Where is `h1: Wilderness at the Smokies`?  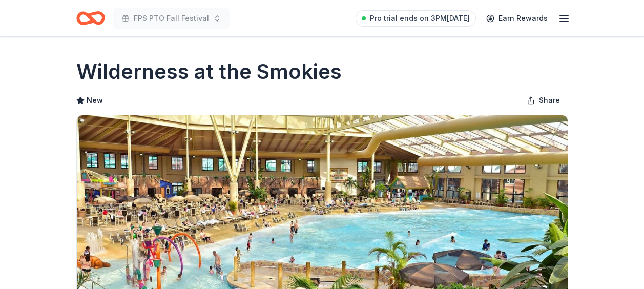
h1: Wilderness at the Smokies is located at coordinates (209, 71).